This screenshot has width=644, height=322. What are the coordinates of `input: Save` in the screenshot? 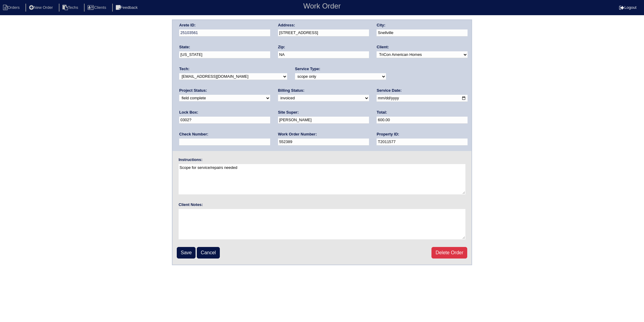 It's located at (186, 253).